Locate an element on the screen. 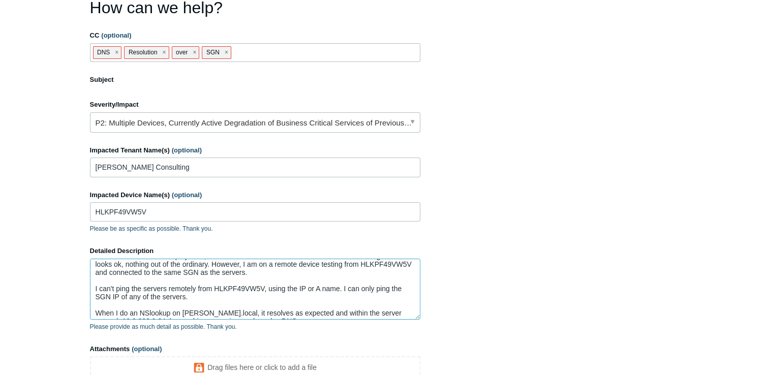 The image size is (769, 375). p: Please provide as much detail as possible. Thank you. is located at coordinates (255, 327).